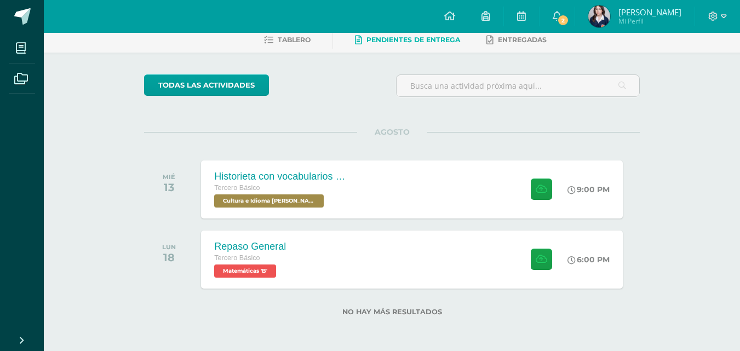 The height and width of the screenshot is (351, 740). Describe the element at coordinates (294, 39) in the screenshot. I see `span: Tablero` at that location.